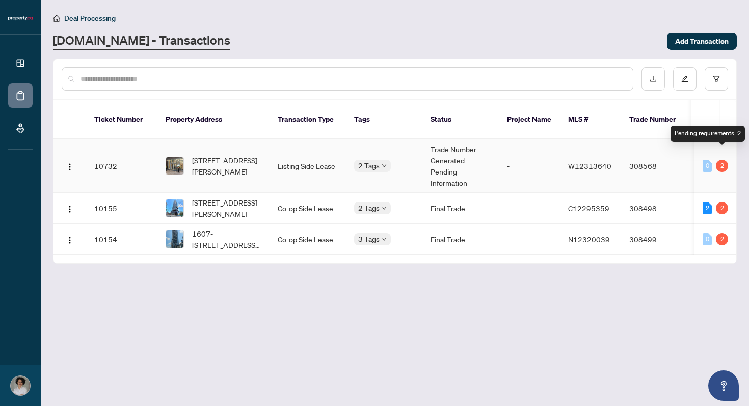  Describe the element at coordinates (707, 134) in the screenshot. I see `div: Pending requirements: 2` at that location.